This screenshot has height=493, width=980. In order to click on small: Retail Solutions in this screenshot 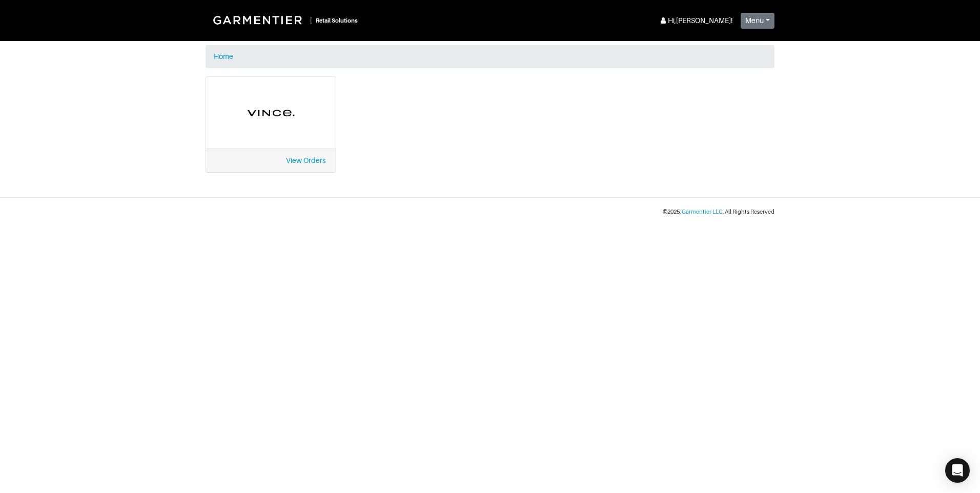, I will do `click(336, 20)`.